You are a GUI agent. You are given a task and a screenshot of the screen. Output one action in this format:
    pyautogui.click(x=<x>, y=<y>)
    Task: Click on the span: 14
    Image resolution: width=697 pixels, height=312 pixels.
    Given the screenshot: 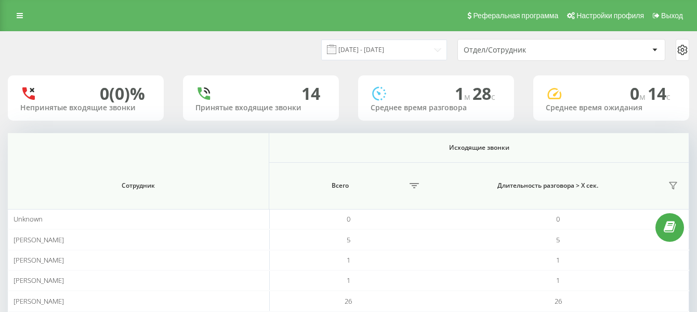 What is the action you would take?
    pyautogui.click(x=659, y=93)
    